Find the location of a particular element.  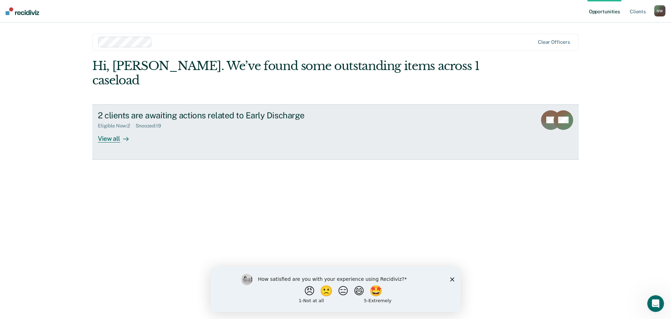

div: Eligible Now : 2 is located at coordinates (117, 126).